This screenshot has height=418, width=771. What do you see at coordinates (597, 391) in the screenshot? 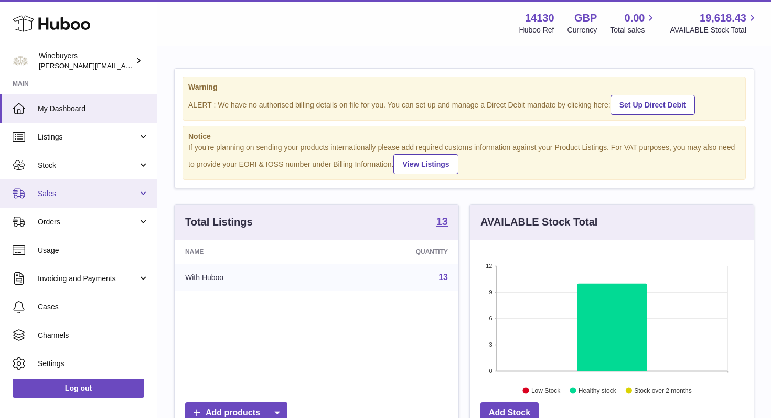
I see `text: Healthy stock` at bounding box center [597, 391].